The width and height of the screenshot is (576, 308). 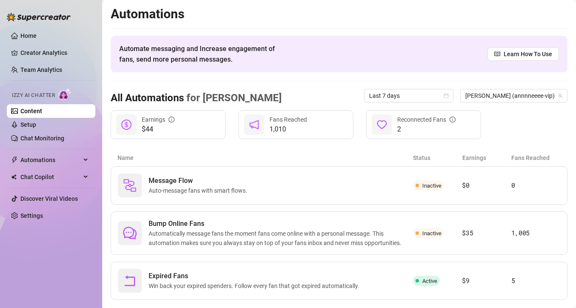 What do you see at coordinates (39, 17) in the screenshot?
I see `img: logo-BBDzfeDw.svg` at bounding box center [39, 17].